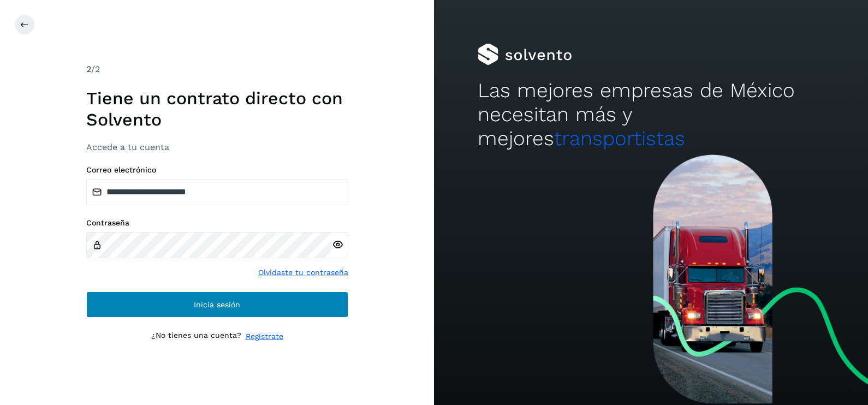  I want to click on button: Inicia sesión, so click(217, 305).